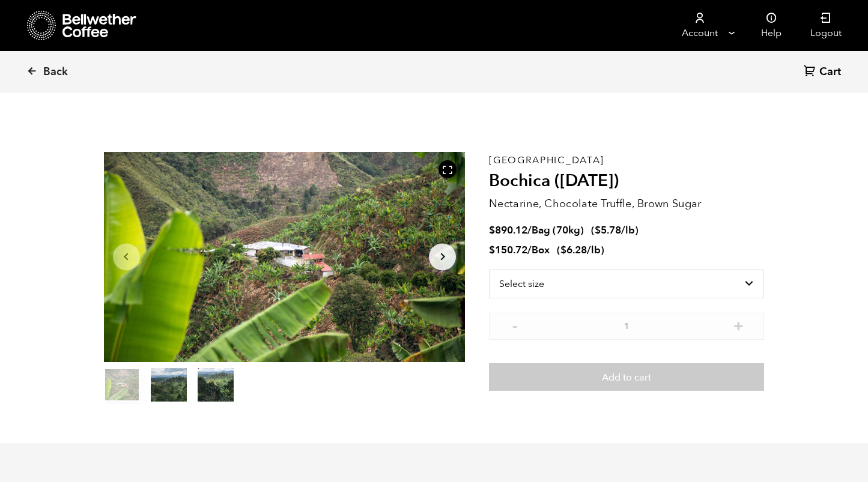 The image size is (868, 482). Describe the element at coordinates (573, 249) in the screenshot. I see `bdi: 6.28` at that location.